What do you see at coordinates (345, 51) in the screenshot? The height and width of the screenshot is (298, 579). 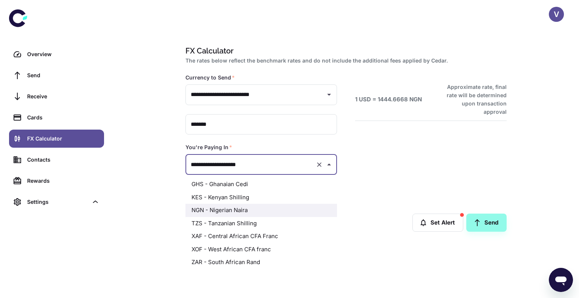 I see `h1: FX Calculator` at bounding box center [345, 51].